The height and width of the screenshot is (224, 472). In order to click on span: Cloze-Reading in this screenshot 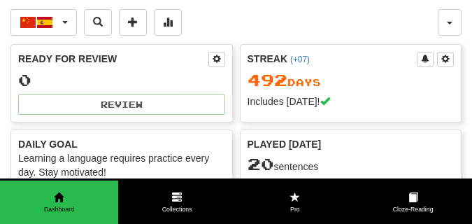, I will do `click(413, 209)`.